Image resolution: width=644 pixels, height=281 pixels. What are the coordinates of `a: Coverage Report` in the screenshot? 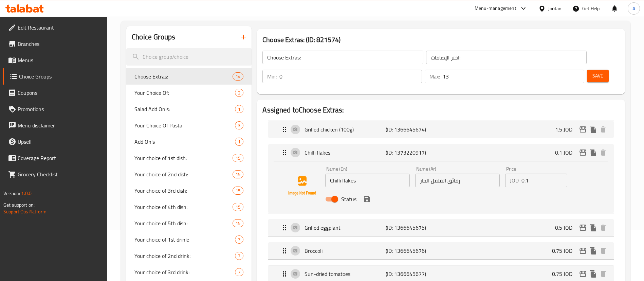 It's located at (55, 158).